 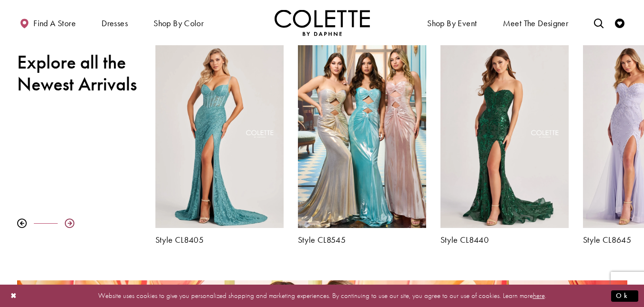 What do you see at coordinates (620, 22) in the screenshot?
I see `a: Check Wishlist` at bounding box center [620, 22].